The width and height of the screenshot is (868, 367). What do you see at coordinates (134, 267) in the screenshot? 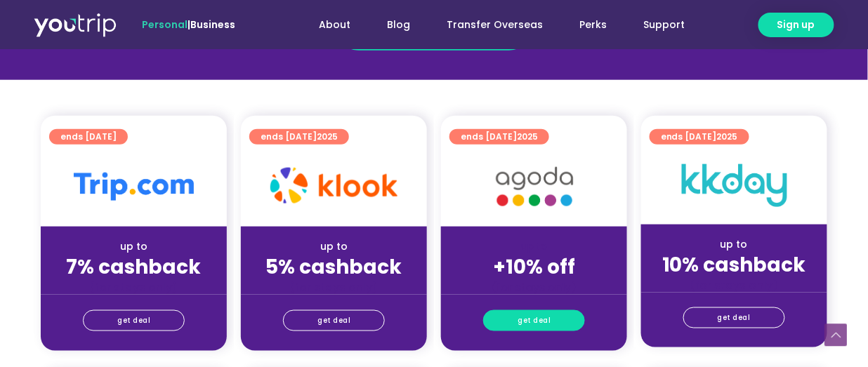
I see `strong: 7% cashback` at bounding box center [134, 267].